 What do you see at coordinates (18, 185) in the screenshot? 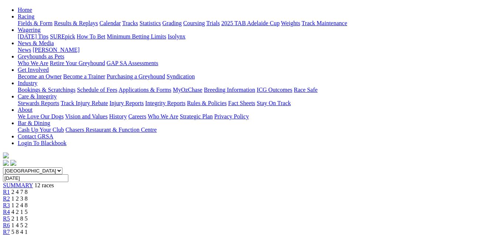
I see `span: SUMMARY` at bounding box center [18, 185].